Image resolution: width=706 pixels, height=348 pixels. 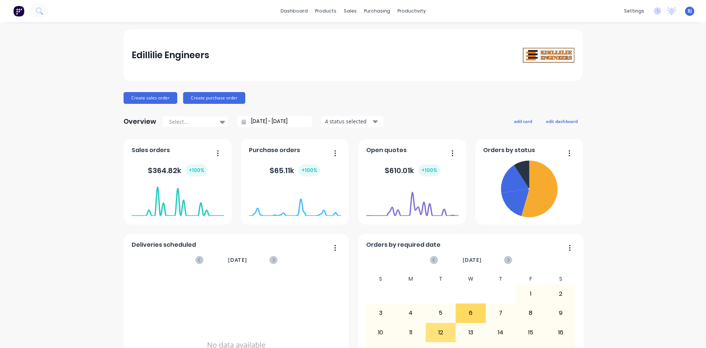 I want to click on div: 1, so click(x=531, y=294).